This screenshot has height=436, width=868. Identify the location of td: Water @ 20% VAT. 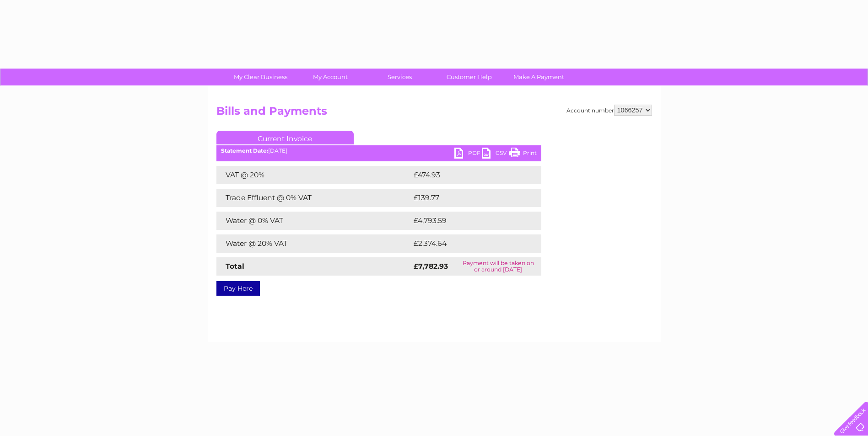
(313, 244).